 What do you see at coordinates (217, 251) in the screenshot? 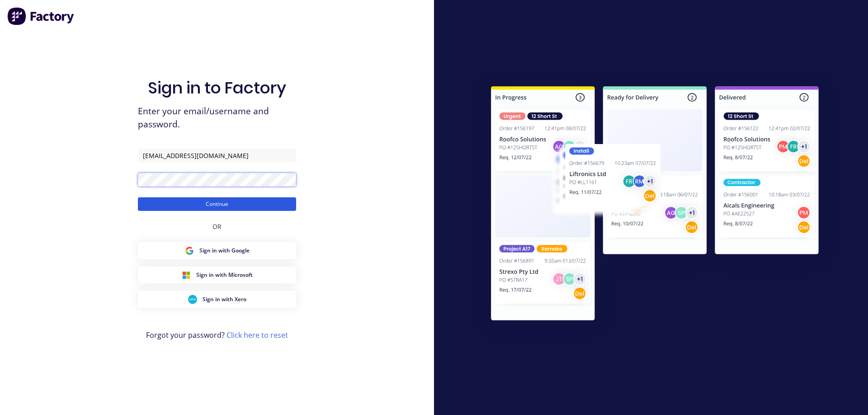
I see `button: Google Sign inSign in with Google` at bounding box center [217, 251].